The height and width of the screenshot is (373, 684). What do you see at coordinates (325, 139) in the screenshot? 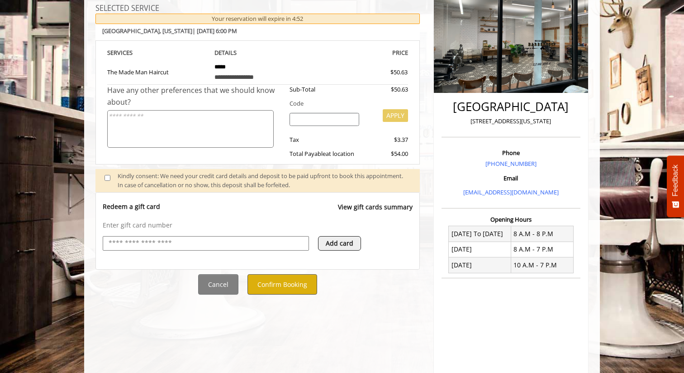
I see `div: Tax` at bounding box center [325, 139].